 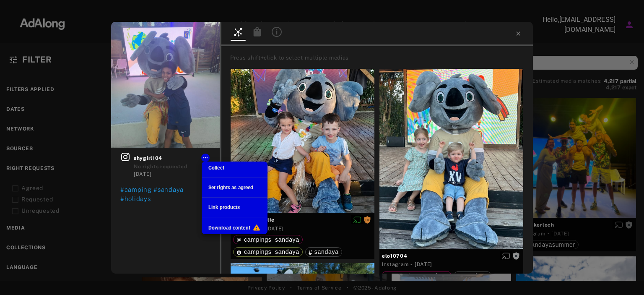 I want to click on span: Download content, so click(x=230, y=227).